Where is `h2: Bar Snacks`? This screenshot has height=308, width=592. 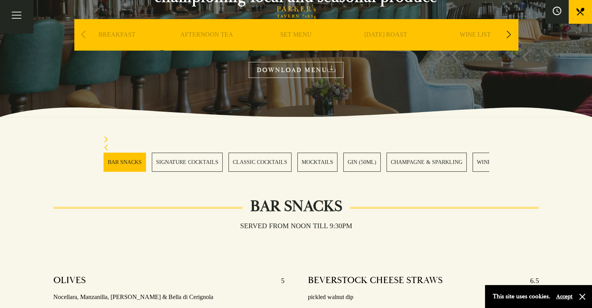 h2: Bar Snacks is located at coordinates (296, 206).